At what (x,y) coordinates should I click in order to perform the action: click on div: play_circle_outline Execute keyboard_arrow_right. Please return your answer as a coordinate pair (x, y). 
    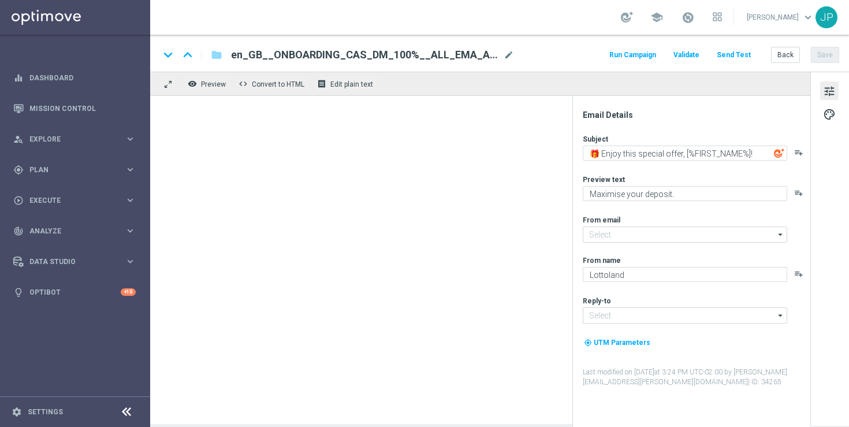
    Looking at the image, I should click on (75, 200).